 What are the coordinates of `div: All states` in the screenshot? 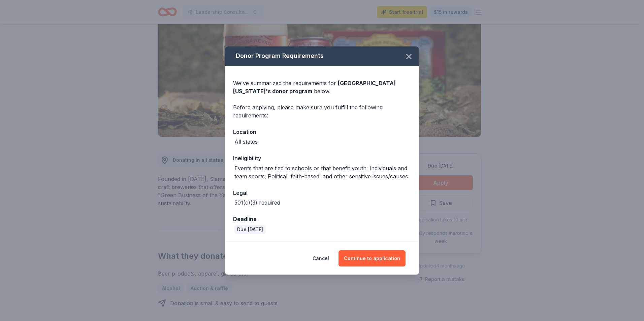 It's located at (246, 142).